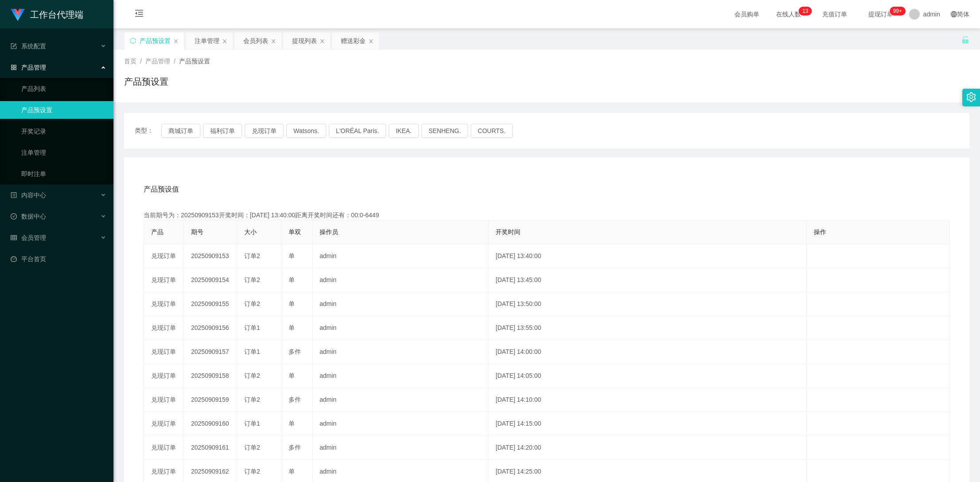 The height and width of the screenshot is (482, 980). Describe the element at coordinates (264, 131) in the screenshot. I see `button: 兑现订单` at that location.